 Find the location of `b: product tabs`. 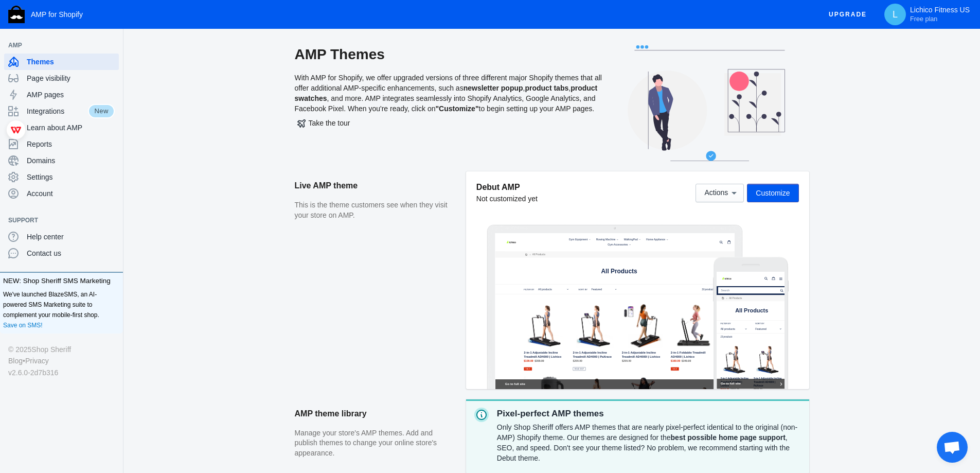

b: product tabs is located at coordinates (546, 88).